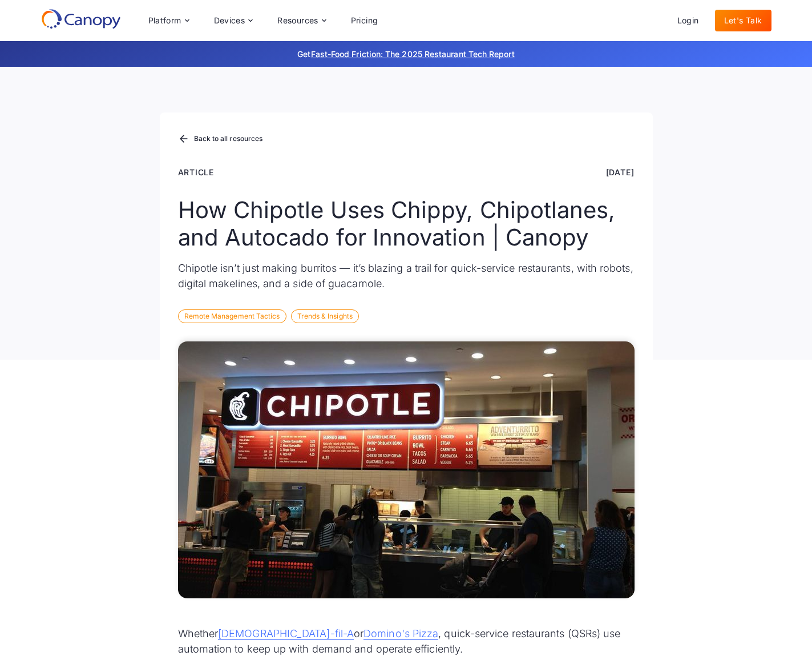  I want to click on h1: How Chipotle Uses Chippy, Chipotlanes, and Autocado for Innovation | Canopy, so click(406, 224).